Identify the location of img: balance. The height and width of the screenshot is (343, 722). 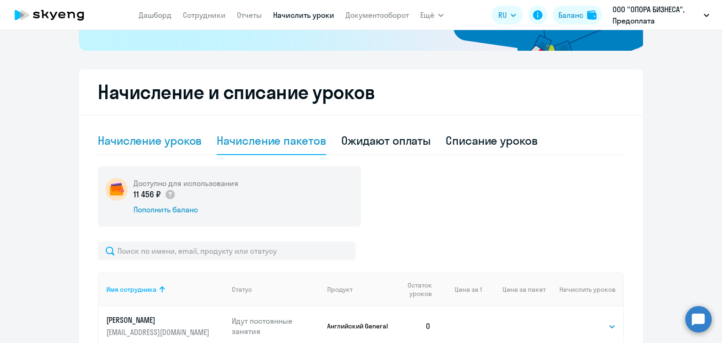
(592, 15).